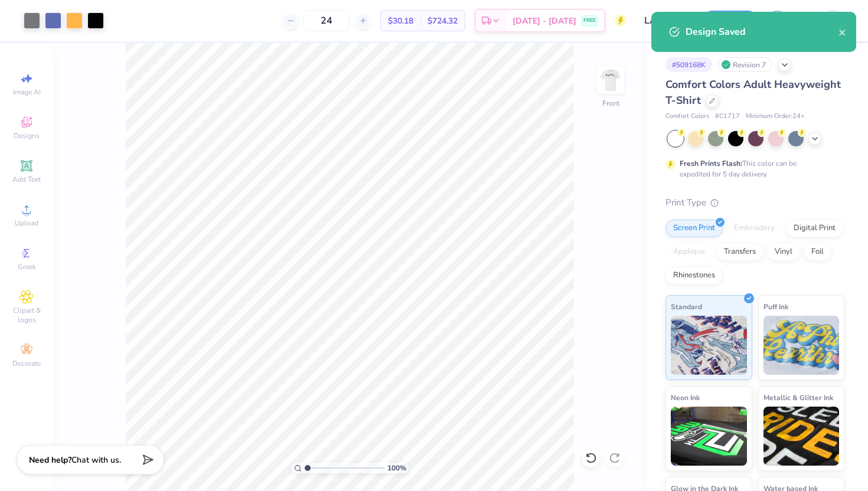  I want to click on span: $724.32, so click(442, 21).